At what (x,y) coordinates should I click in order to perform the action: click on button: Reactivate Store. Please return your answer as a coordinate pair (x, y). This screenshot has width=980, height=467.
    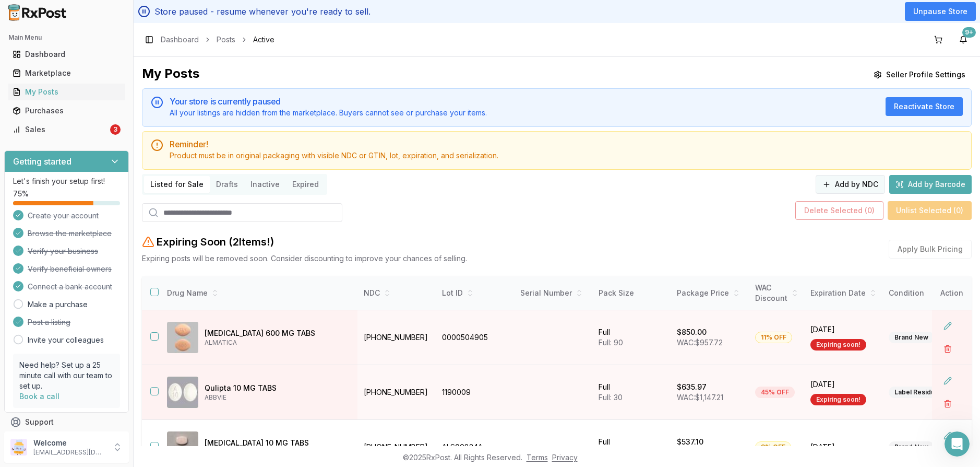
    Looking at the image, I should click on (925, 106).